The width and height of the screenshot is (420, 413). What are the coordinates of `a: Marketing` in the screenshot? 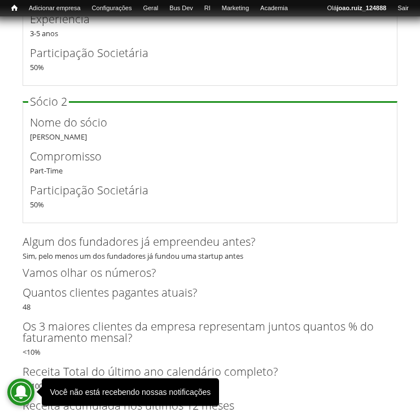 It's located at (235, 8).